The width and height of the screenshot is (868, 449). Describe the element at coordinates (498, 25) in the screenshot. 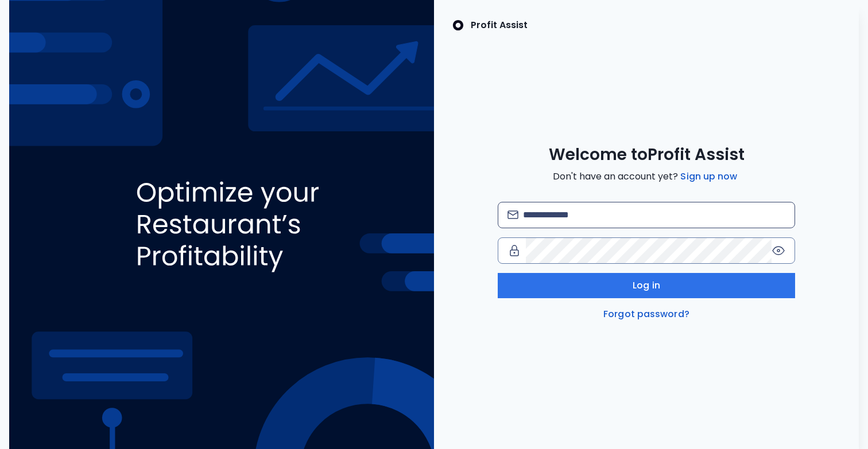

I see `p: Profit Assist` at that location.